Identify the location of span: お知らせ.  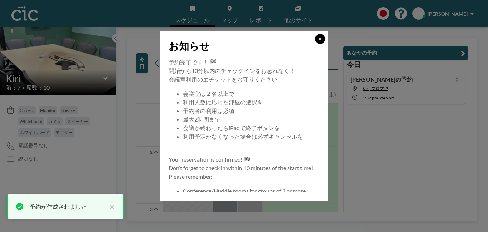
(189, 46).